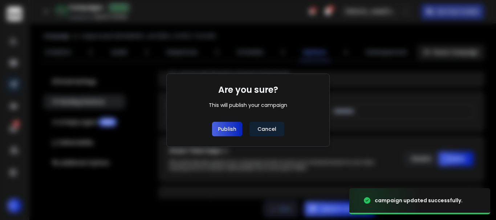 The width and height of the screenshot is (496, 220). Describe the element at coordinates (418, 201) in the screenshot. I see `div: campaign updated successfully.` at that location.